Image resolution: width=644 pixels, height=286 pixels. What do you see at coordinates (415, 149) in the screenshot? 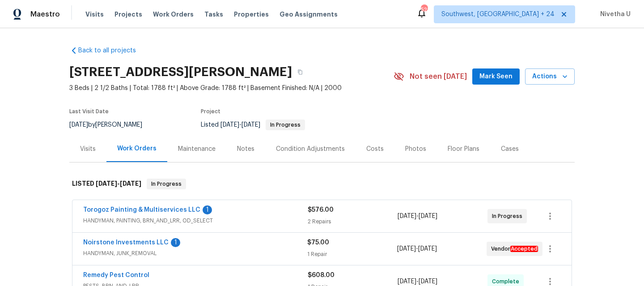
I see `div: Photos` at bounding box center [415, 149].